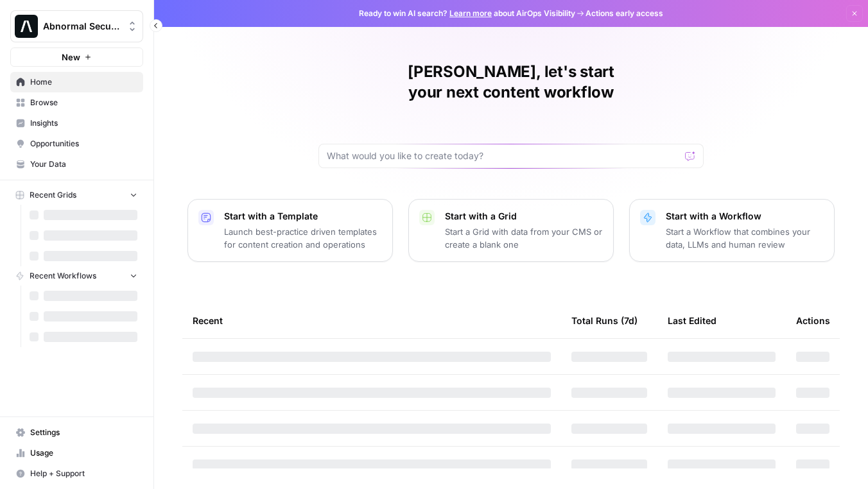 Image resolution: width=868 pixels, height=489 pixels. I want to click on button: New, so click(77, 57).